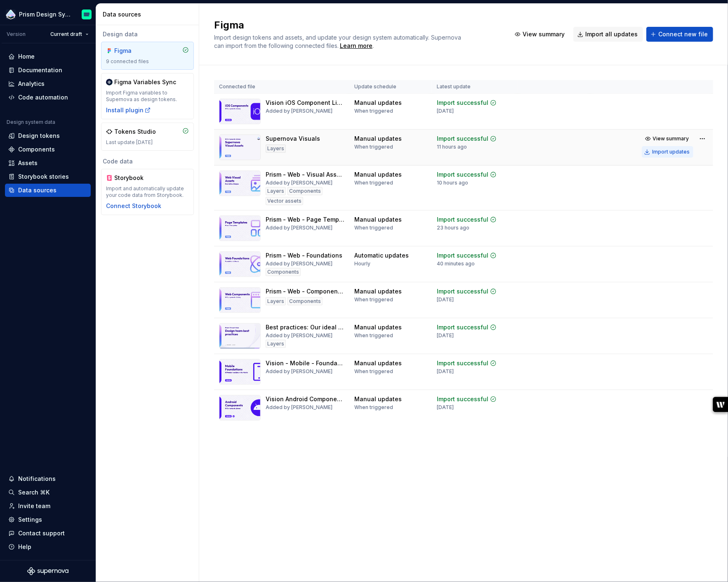 Image resolution: width=728 pixels, height=582 pixels. I want to click on div: Settings, so click(30, 519).